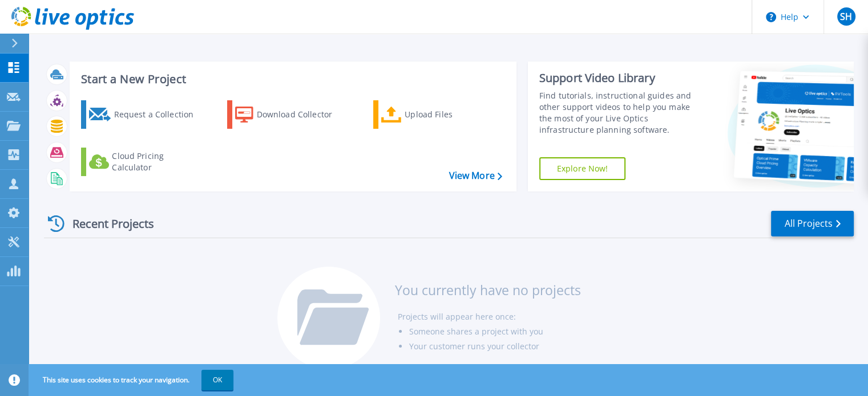 The height and width of the screenshot is (396, 868). What do you see at coordinates (437, 115) in the screenshot?
I see `a: Upload Files` at bounding box center [437, 115].